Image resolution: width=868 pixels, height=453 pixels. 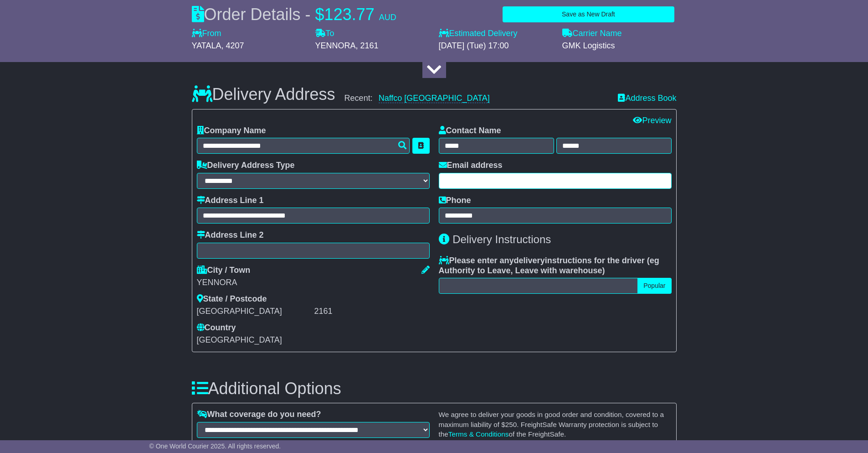 I want to click on span: , 2161, so click(x=367, y=45).